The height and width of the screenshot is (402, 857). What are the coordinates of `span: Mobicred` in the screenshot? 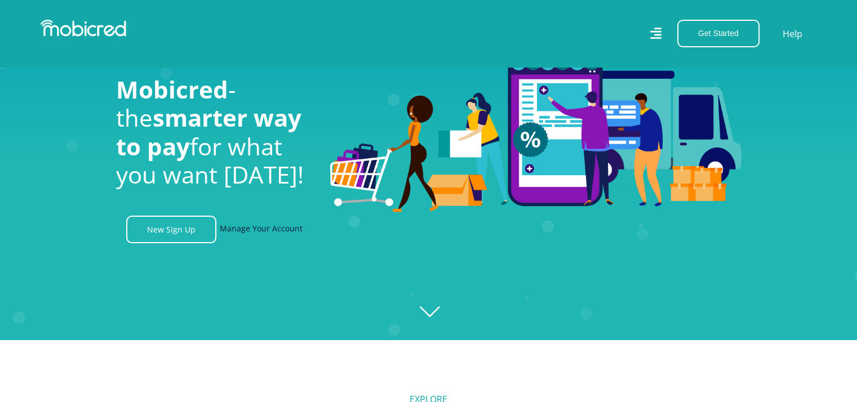 It's located at (172, 89).